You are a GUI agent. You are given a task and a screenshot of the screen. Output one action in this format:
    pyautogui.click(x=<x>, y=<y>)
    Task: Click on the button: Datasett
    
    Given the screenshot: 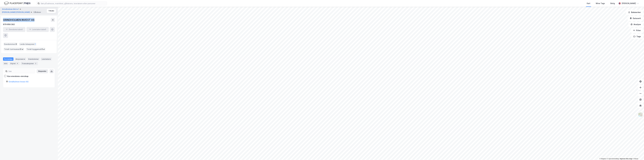 What is the action you would take?
    pyautogui.click(x=635, y=19)
    